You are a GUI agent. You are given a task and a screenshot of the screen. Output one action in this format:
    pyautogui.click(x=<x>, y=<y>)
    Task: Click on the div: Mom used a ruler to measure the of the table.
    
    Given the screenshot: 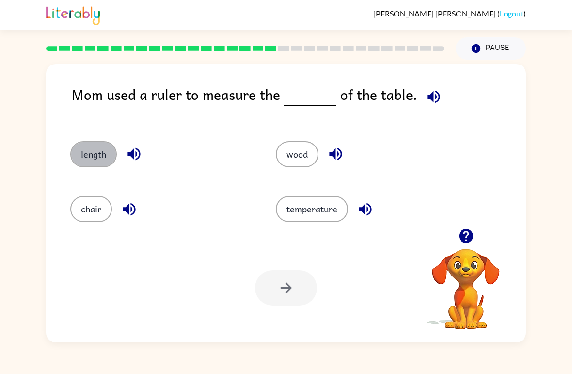 What is the action you would take?
    pyautogui.click(x=299, y=102)
    